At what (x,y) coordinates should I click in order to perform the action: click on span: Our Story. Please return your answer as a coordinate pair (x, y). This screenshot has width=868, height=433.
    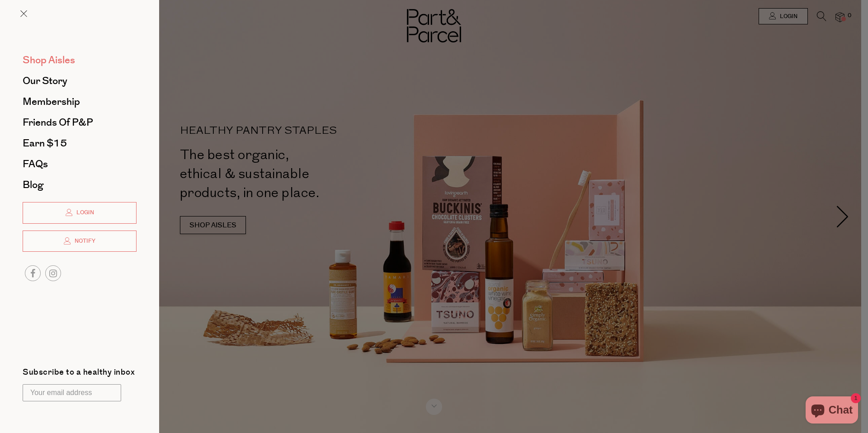
    Looking at the image, I should click on (45, 81).